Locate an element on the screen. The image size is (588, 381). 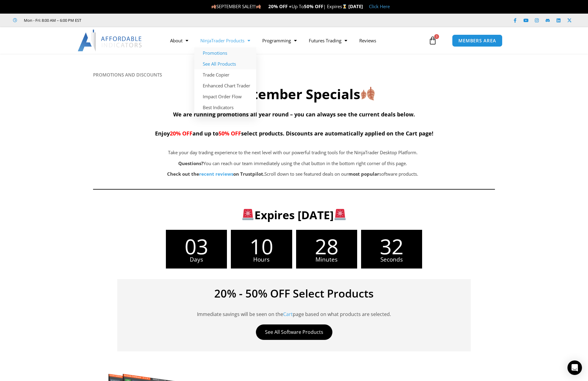
span: Mon - Fri: 8:00 AM – 6:00 PM EST is located at coordinates (52, 20).